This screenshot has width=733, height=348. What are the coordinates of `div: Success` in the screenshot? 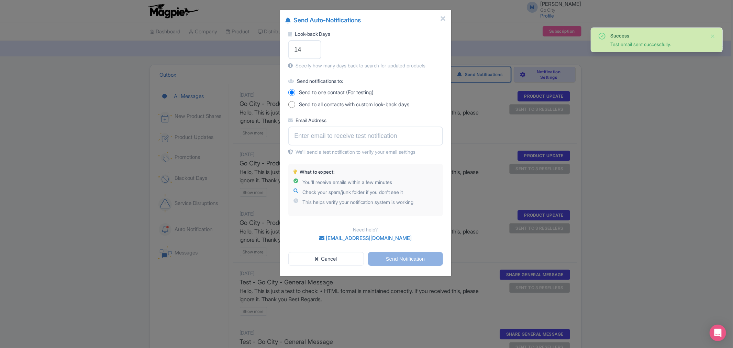 It's located at (657, 35).